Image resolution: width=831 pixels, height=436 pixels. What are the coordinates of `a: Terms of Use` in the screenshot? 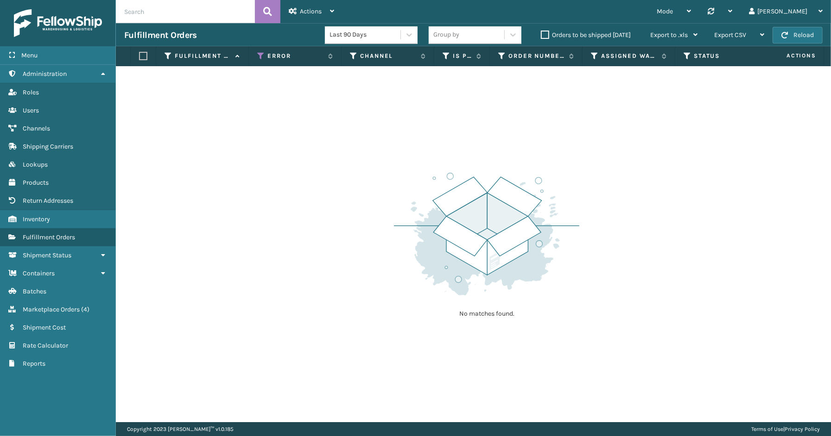 It's located at (767, 429).